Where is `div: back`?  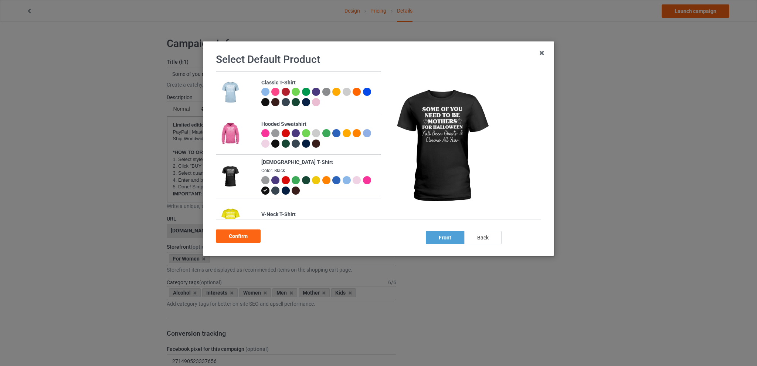
div: back is located at coordinates (483, 237).